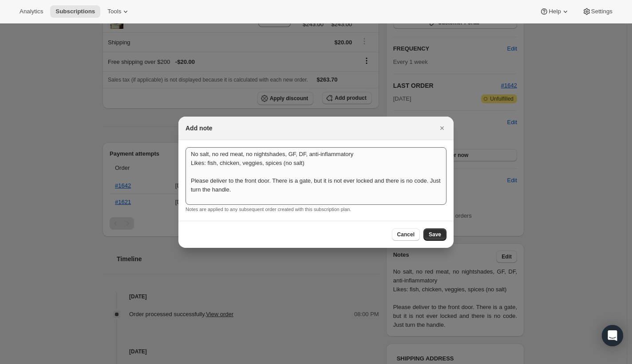 The image size is (632, 364). I want to click on span: Help, so click(554, 11).